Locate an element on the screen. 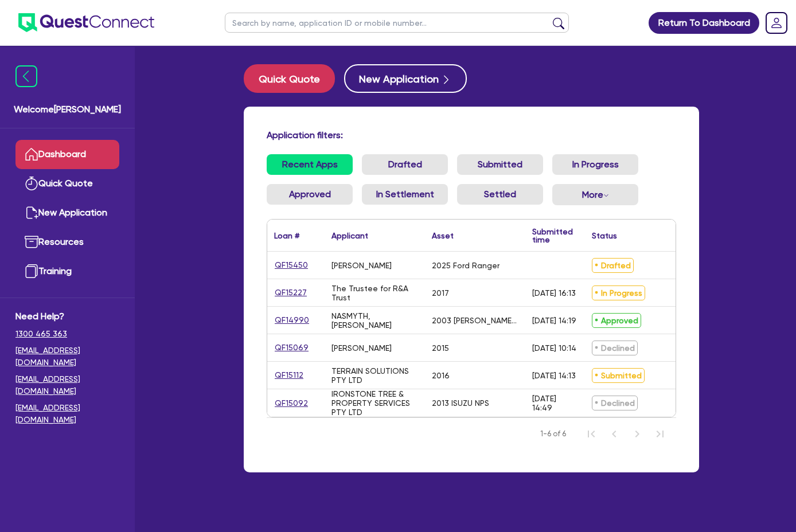 The height and width of the screenshot is (532, 796). div: 2013 ISUZU NPS is located at coordinates (461, 403).